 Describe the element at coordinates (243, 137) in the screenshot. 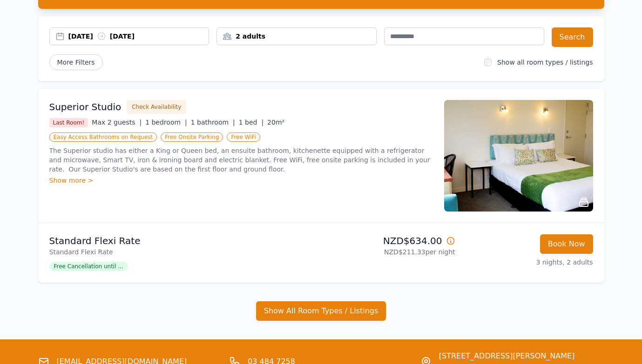

I see `span: Free WiFi` at that location.